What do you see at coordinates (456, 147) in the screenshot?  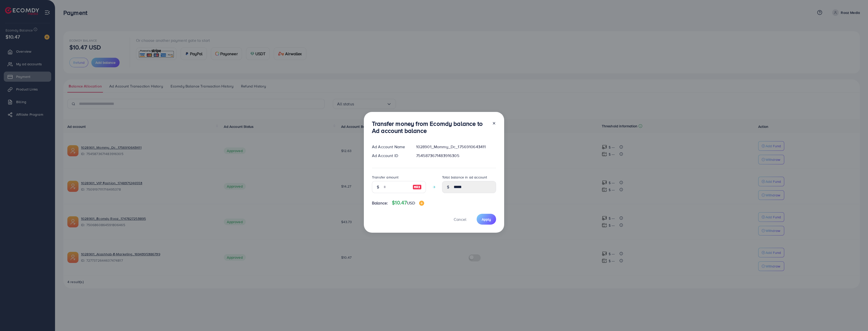 I see `div: 1028901_Mommy_Dc_1756910643411` at bounding box center [456, 147].